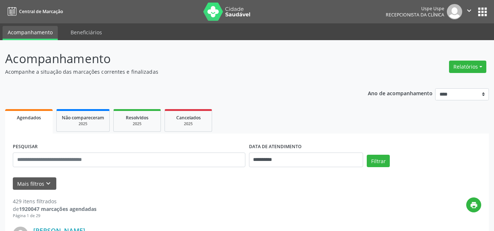 This screenshot has height=231, width=494. Describe the element at coordinates (29, 118) in the screenshot. I see `span: Agendados` at that location.